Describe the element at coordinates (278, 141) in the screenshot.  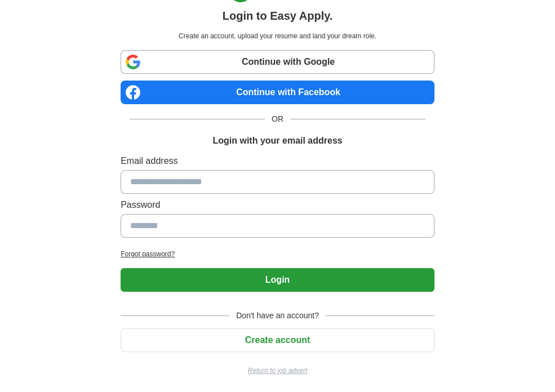
I see `h1: Login with your email address` at that location.